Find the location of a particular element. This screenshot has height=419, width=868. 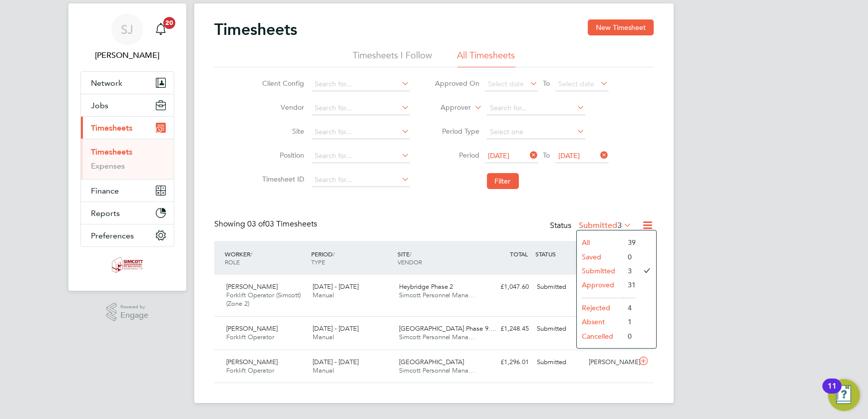

span: ROLE is located at coordinates (232, 262).